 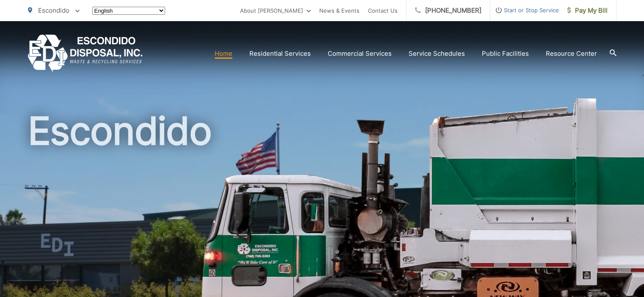 I want to click on a: Public Facilities, so click(x=505, y=53).